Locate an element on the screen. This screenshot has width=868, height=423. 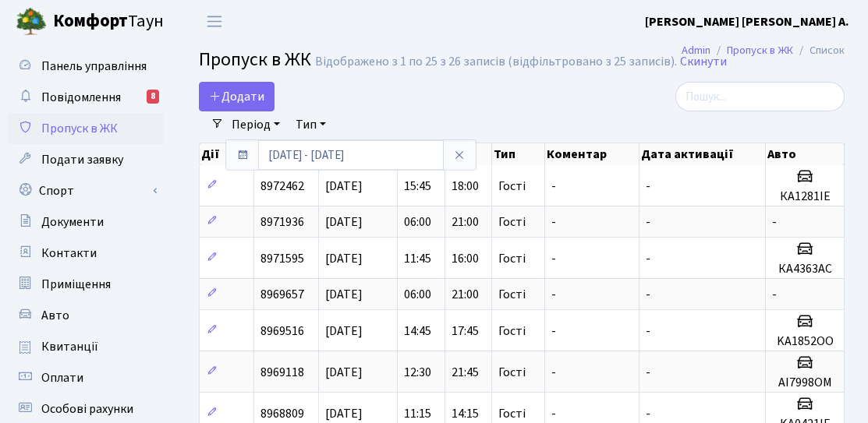
span: Авто is located at coordinates (55, 316).